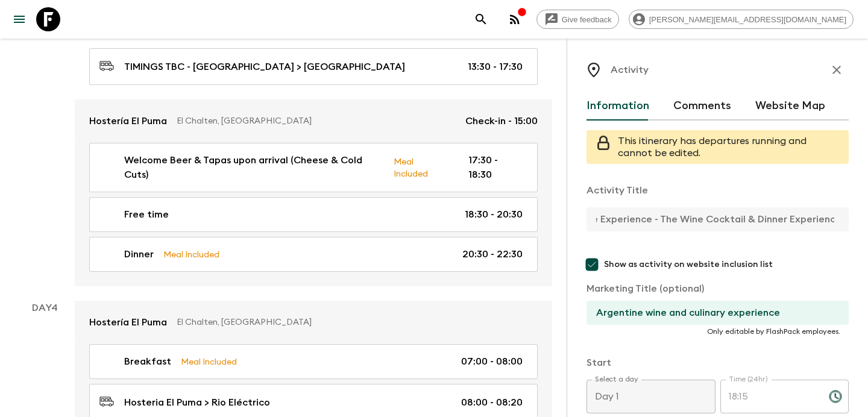 Image resolution: width=868 pixels, height=417 pixels. What do you see at coordinates (718, 332) in the screenshot?
I see `p: Only editable by FlashPack employees.` at bounding box center [718, 332].